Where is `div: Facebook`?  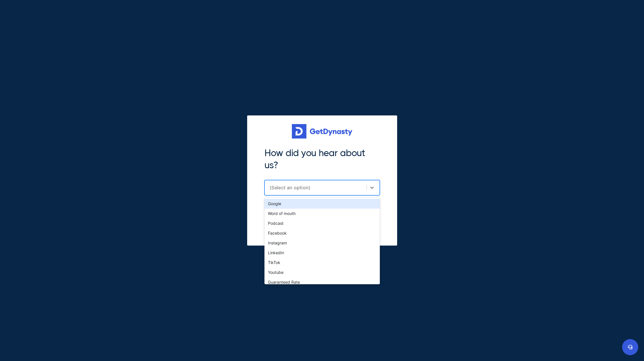 div: Facebook is located at coordinates (322, 233).